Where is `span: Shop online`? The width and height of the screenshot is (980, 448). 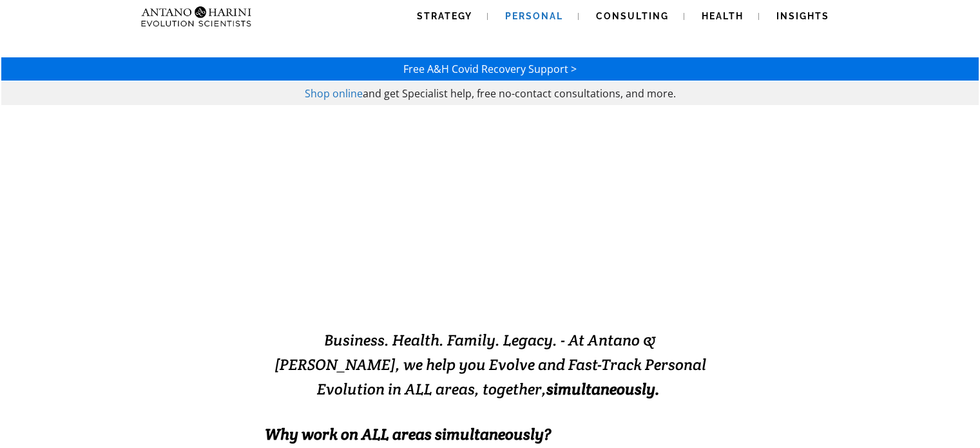
span: Shop online is located at coordinates (333, 94).